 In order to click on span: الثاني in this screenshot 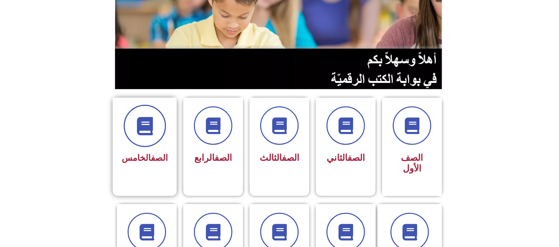, I will do `click(346, 158)`.